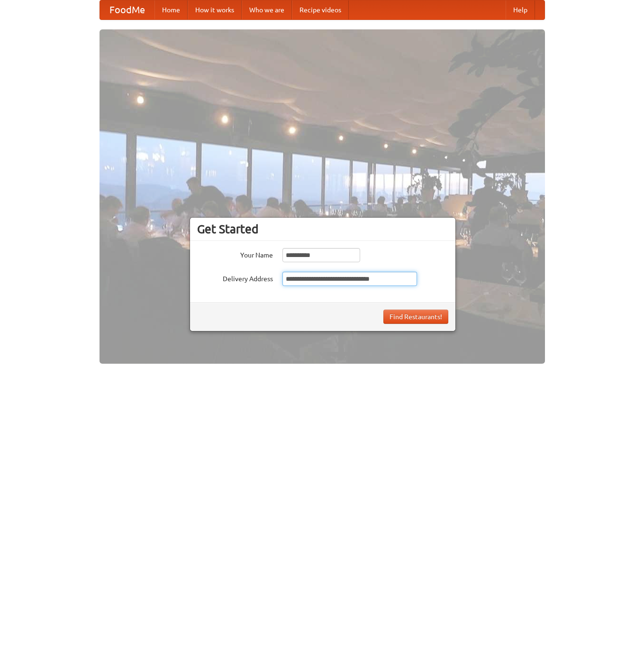 This screenshot has width=644, height=671. I want to click on button: Find Restaurants!, so click(416, 317).